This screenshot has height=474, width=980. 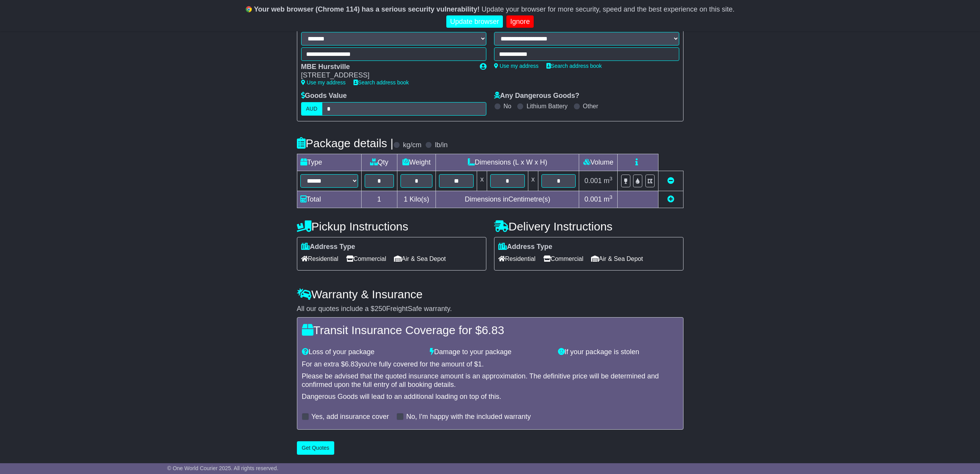 I want to click on span: Update your browser for more security, speed and the best experience on this site., so click(x=608, y=10).